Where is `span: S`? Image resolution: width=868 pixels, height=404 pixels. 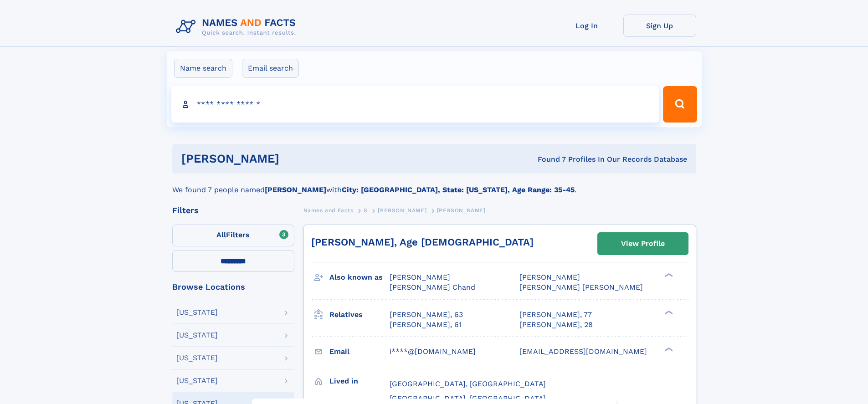 span: S is located at coordinates (366, 210).